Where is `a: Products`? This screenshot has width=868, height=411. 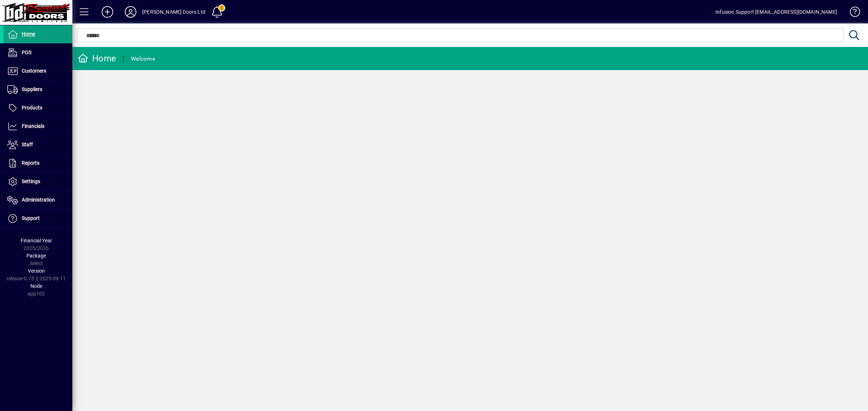
a: Products is located at coordinates (38, 108).